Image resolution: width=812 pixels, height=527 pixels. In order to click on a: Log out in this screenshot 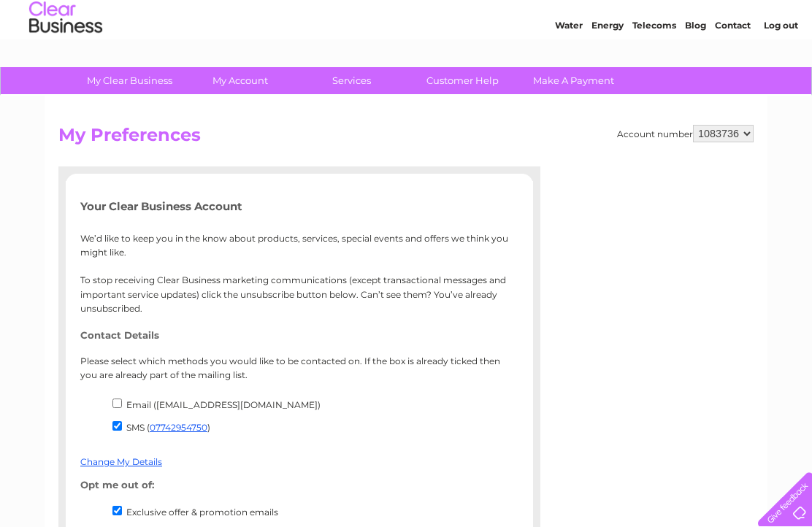, I will do `click(780, 67)`.